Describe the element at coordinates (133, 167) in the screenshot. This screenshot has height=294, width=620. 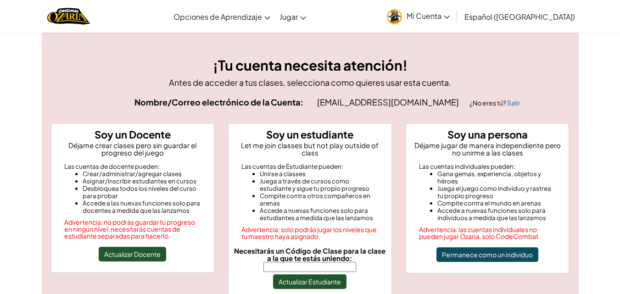
I see `div: Las cuentas de docente pueden:` at that location.